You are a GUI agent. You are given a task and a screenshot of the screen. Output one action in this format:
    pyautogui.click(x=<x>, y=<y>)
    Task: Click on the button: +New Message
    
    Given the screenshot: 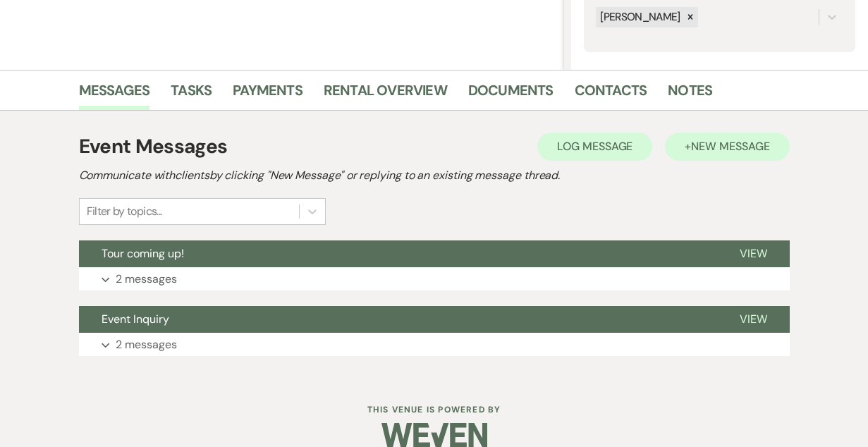 What is the action you would take?
    pyautogui.click(x=727, y=147)
    